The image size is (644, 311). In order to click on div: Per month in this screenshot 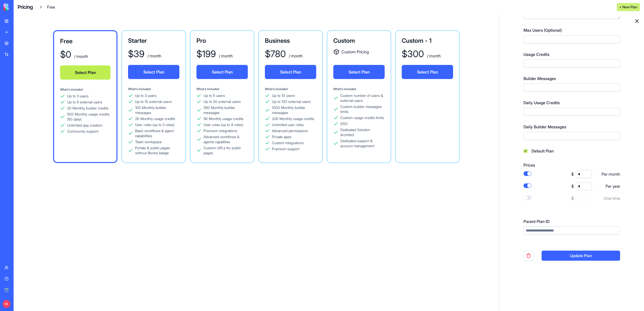, I will do `click(608, 174)`.